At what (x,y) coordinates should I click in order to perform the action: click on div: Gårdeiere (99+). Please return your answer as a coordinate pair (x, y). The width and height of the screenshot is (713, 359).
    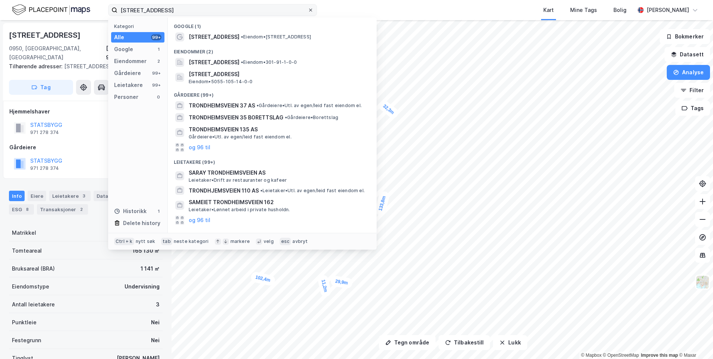
    Looking at the image, I should click on (272, 93).